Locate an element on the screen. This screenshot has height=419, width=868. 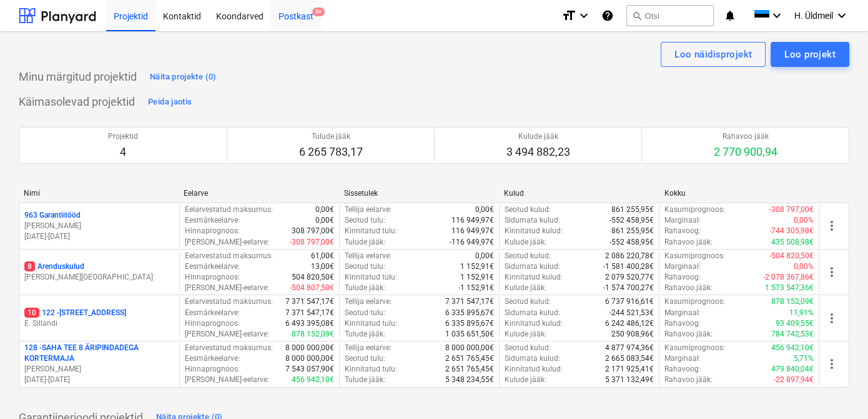
p: 128 - SAHA TEE 8 ÄRIPINDADEGA KORTERMAJA is located at coordinates (99, 353).